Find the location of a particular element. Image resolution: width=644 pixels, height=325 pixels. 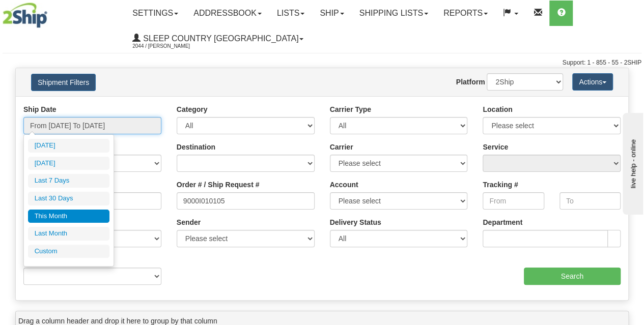

label: Department is located at coordinates (503, 222).